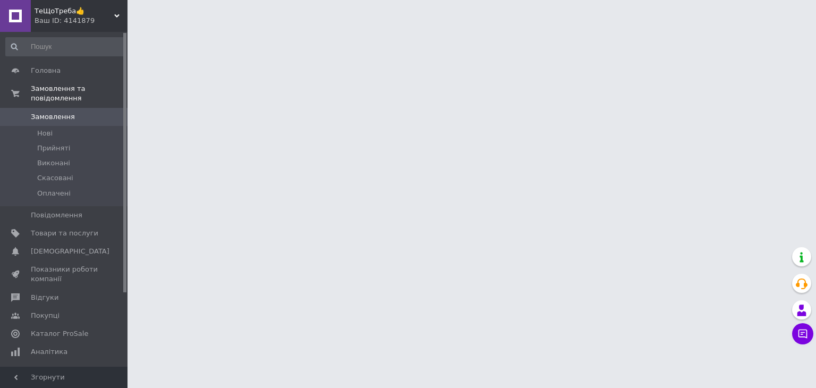 This screenshot has width=816, height=388. What do you see at coordinates (803, 334) in the screenshot?
I see `button: Чат з покупцем` at bounding box center [803, 334].